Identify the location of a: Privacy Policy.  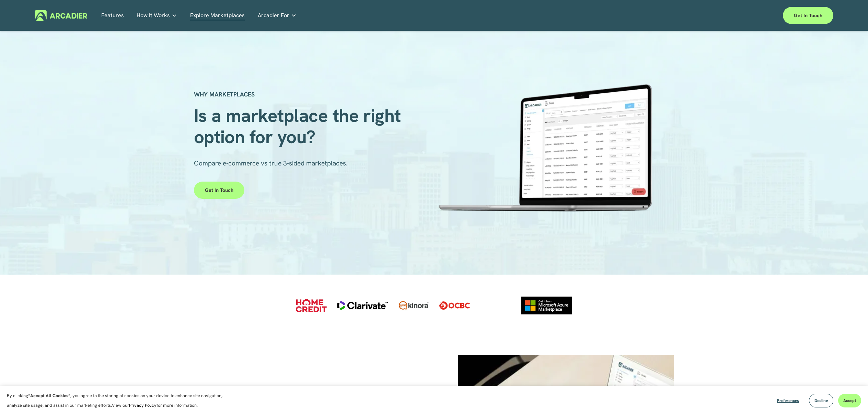
(143, 405).